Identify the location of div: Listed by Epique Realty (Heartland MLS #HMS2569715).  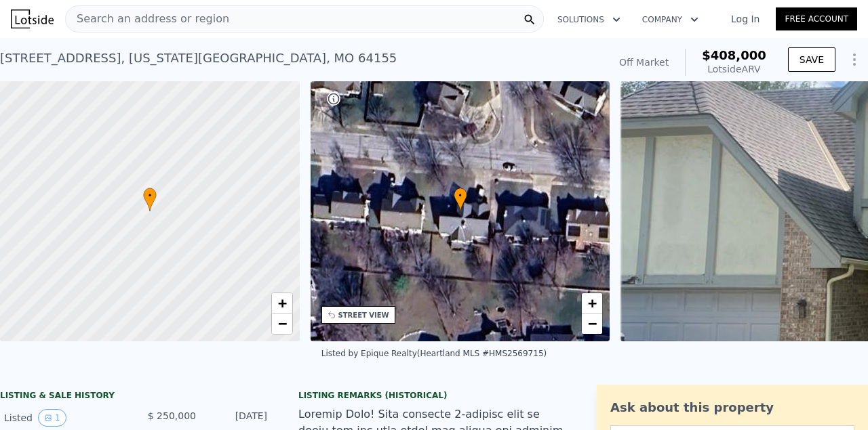
(434, 354).